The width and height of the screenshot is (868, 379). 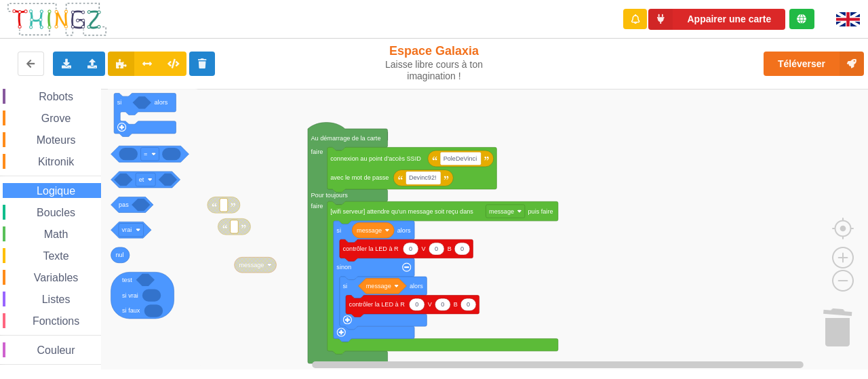 I want to click on button: Téléverser, so click(x=814, y=64).